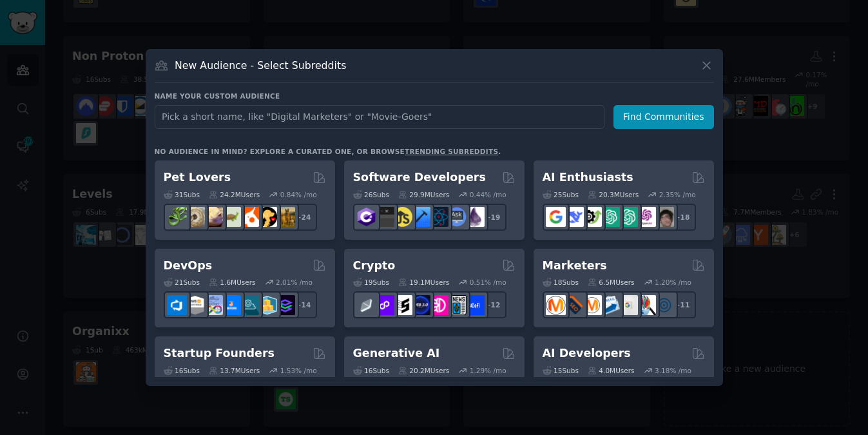  I want to click on div: 1.6M Users, so click(232, 282).